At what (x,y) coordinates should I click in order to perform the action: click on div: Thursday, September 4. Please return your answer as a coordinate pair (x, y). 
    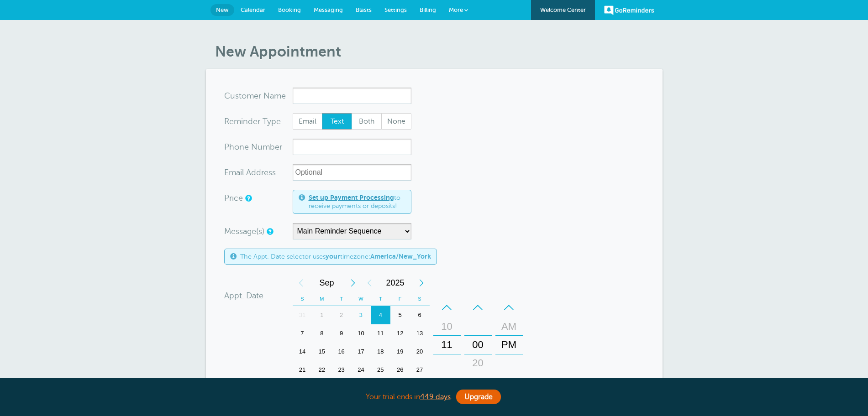
    Looking at the image, I should click on (381, 315).